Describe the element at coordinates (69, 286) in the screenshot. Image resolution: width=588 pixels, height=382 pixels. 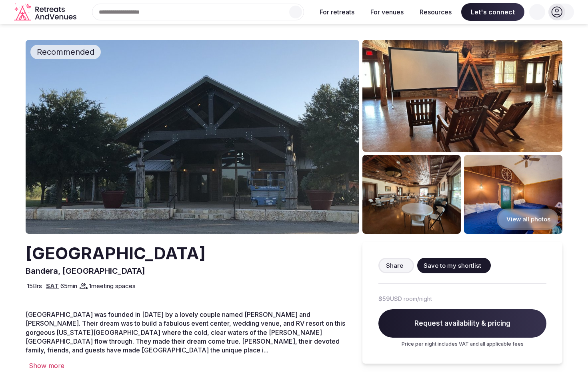
I see `span: 65 min` at that location.